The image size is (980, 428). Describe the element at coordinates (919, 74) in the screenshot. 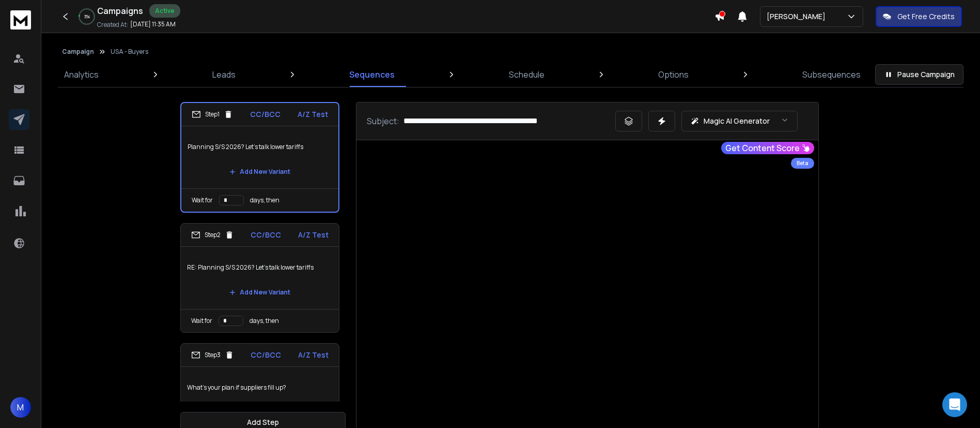

I see `button: Pause Campaign` at that location.